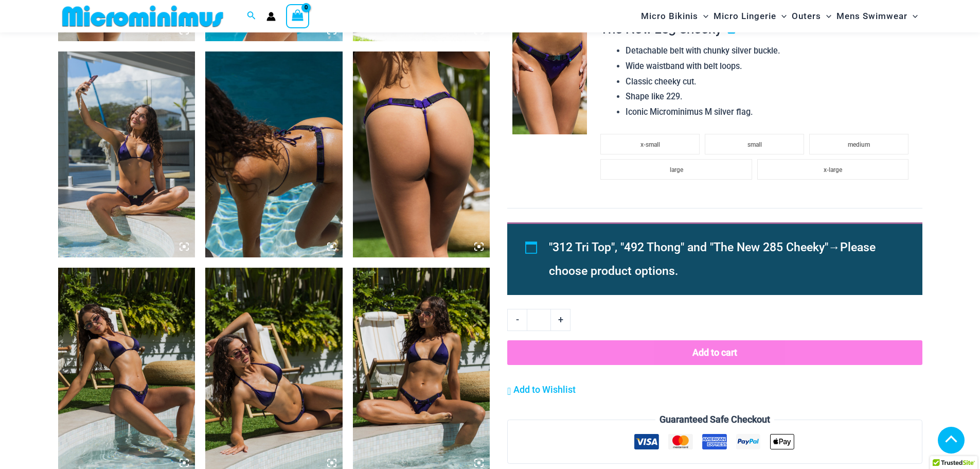 This screenshot has width=980, height=469. What do you see at coordinates (833, 170) in the screenshot?
I see `span: x-large` at bounding box center [833, 170].